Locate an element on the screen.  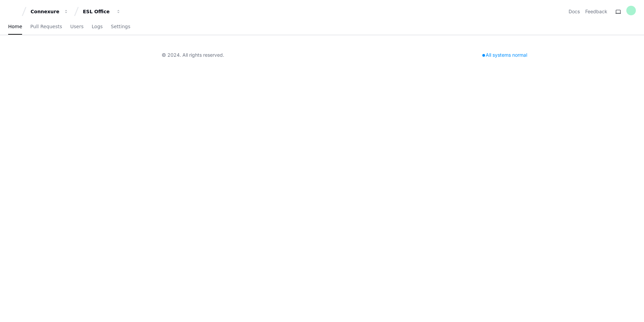
a: Users is located at coordinates (77, 27).